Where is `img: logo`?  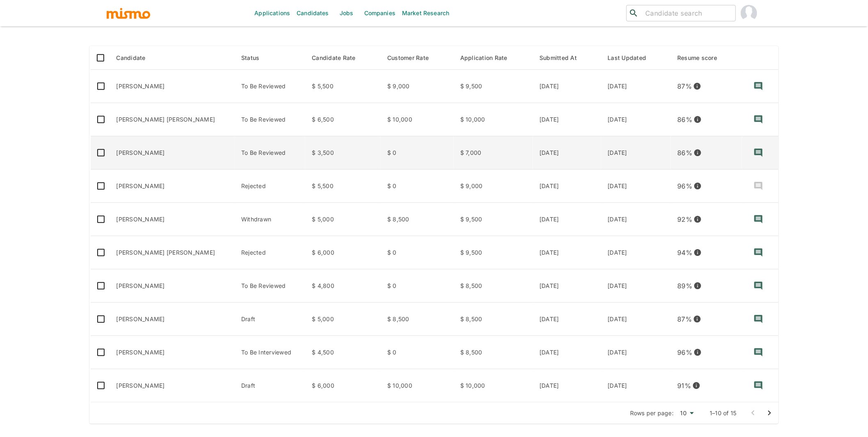
img: logo is located at coordinates (128, 13).